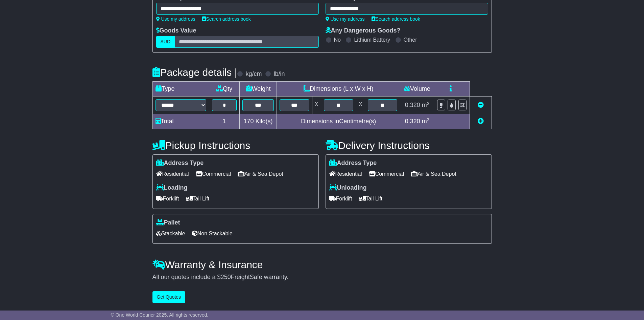 The width and height of the screenshot is (644, 320). What do you see at coordinates (258, 122) in the screenshot?
I see `td: Kilo(s)` at bounding box center [258, 122].